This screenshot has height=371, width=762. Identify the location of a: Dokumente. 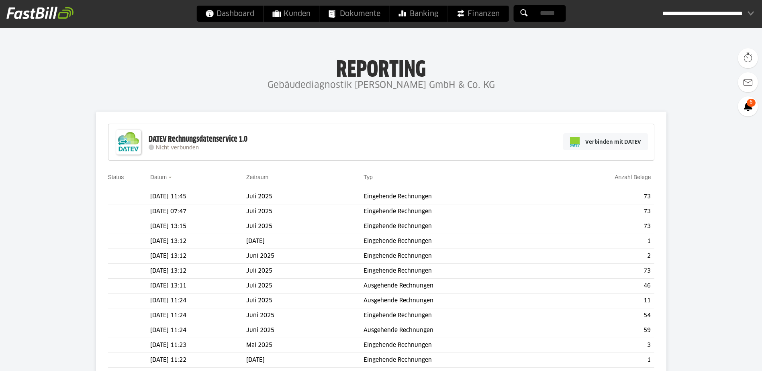
(354, 14).